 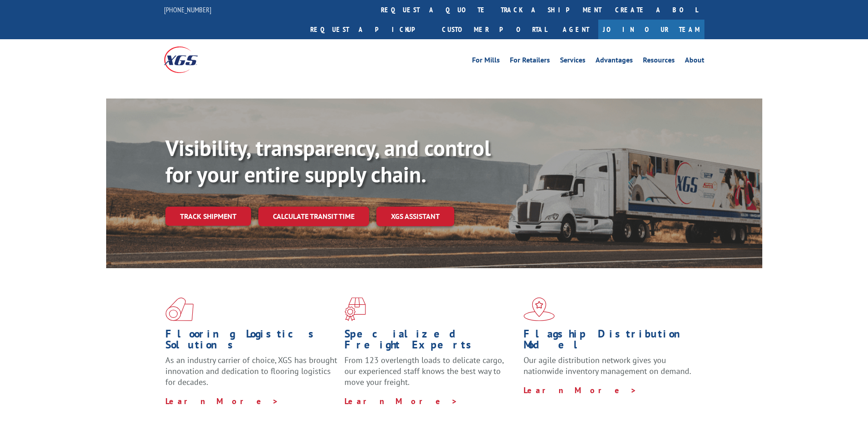 What do you see at coordinates (431, 342) in the screenshot?
I see `h1: Specialized Freight Experts` at bounding box center [431, 342].